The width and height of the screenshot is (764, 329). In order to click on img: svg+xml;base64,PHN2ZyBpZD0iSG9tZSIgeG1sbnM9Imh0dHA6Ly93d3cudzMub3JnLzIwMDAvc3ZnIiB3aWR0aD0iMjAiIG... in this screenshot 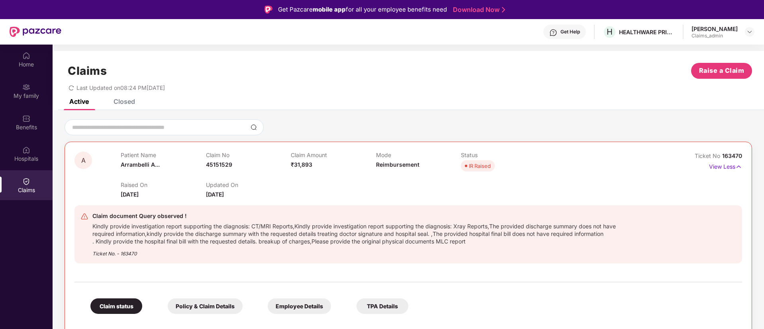, I will do `click(26, 56)`.